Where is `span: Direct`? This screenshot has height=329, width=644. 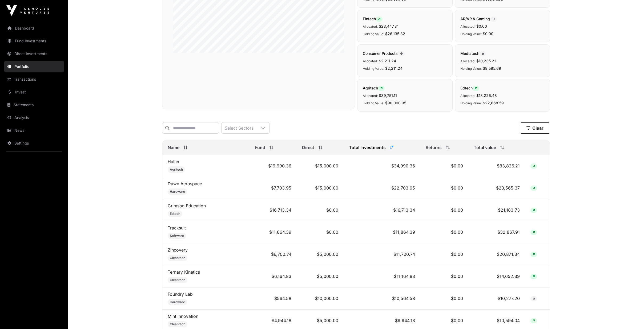 span: Direct is located at coordinates (308, 148).